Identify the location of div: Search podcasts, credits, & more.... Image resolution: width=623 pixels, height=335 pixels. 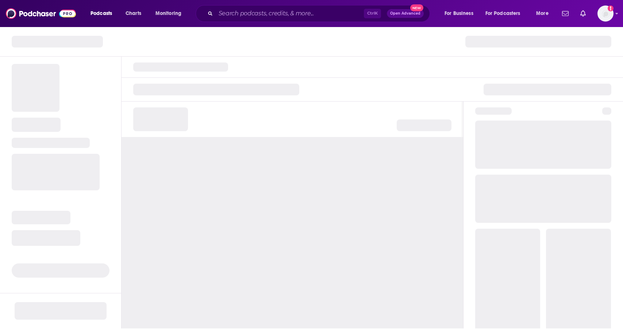
(320, 14).